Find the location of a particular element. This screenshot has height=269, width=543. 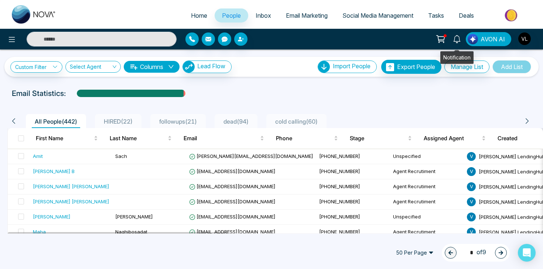

p: Email Statistics: is located at coordinates (39, 93).